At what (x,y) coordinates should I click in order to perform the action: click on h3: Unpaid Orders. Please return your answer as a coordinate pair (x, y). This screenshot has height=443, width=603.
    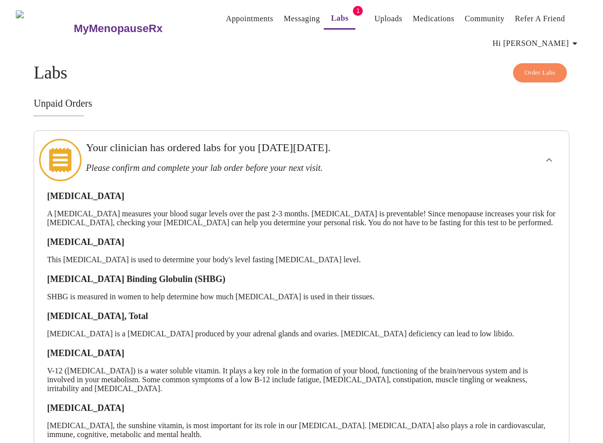
    Looking at the image, I should click on (301, 103).